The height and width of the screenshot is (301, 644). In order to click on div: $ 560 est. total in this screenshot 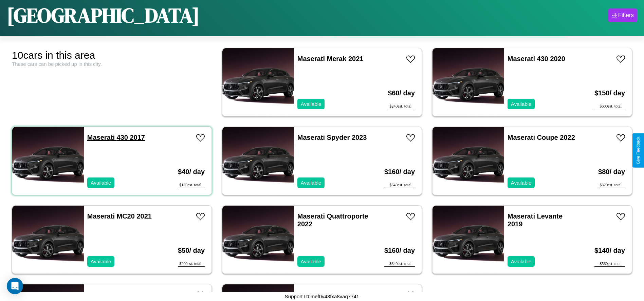, I will do `click(610, 264)`.